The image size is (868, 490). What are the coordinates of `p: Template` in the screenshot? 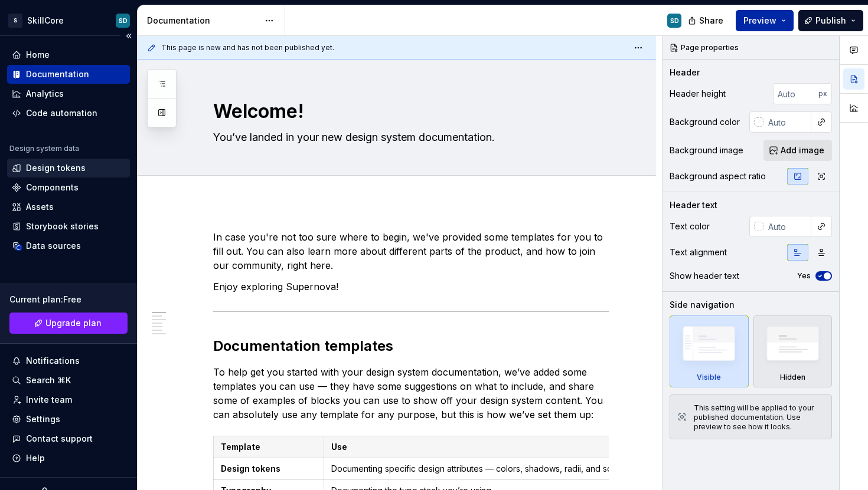 It's located at (269, 447).